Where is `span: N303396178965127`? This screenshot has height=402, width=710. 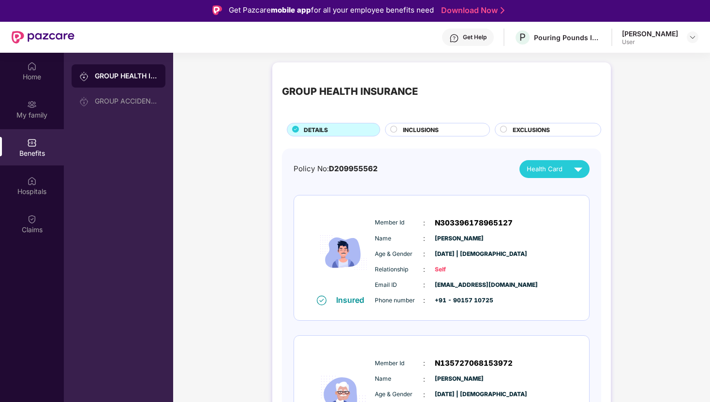 span: N303396178965127 is located at coordinates (474, 223).